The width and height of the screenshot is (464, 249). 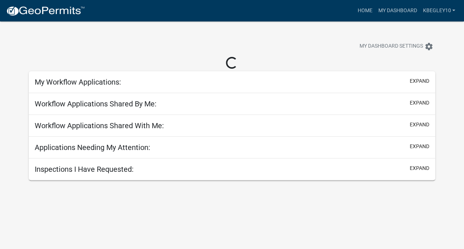 I want to click on span: My Dashboard Settings, so click(x=391, y=46).